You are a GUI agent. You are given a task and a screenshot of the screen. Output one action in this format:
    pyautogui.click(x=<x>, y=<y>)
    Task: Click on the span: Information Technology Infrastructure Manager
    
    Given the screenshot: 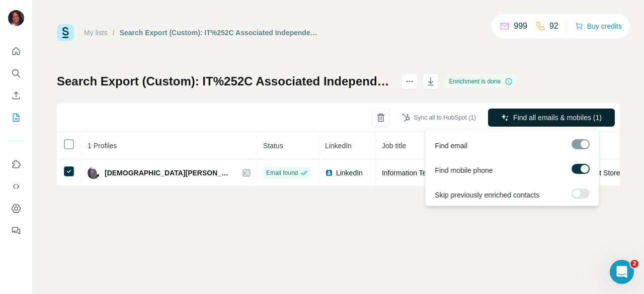 What is the action you would take?
    pyautogui.click(x=455, y=173)
    